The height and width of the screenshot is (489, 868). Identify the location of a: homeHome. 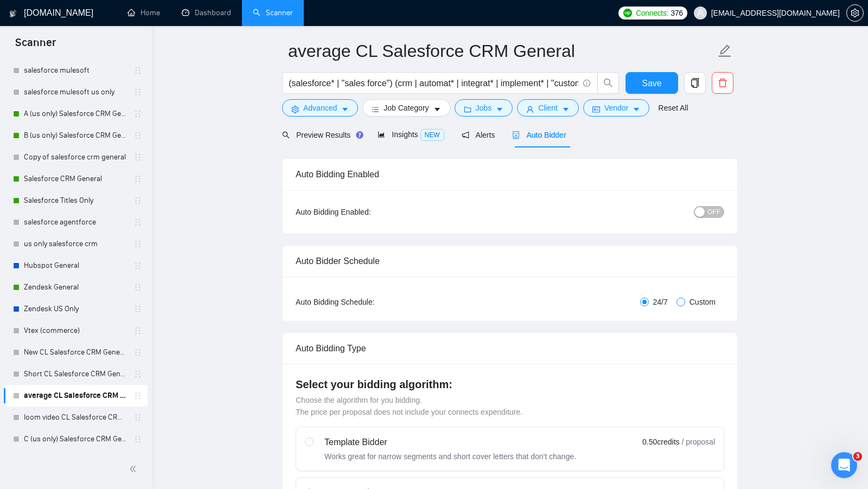
(144, 13).